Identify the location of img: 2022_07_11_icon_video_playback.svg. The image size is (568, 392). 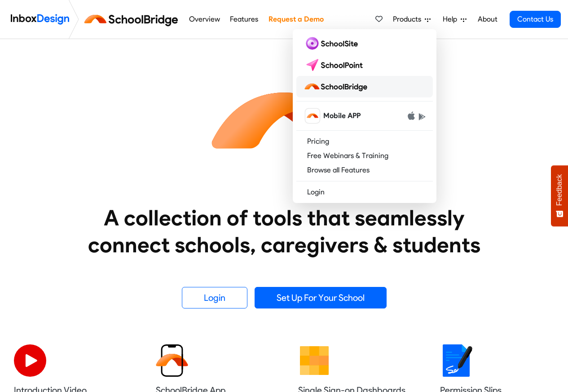
(30, 360).